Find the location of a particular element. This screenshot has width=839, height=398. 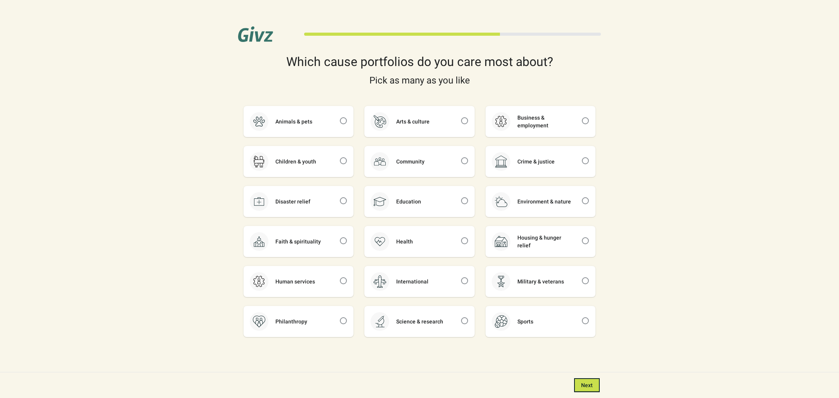

div: Children & youth is located at coordinates (296, 162).